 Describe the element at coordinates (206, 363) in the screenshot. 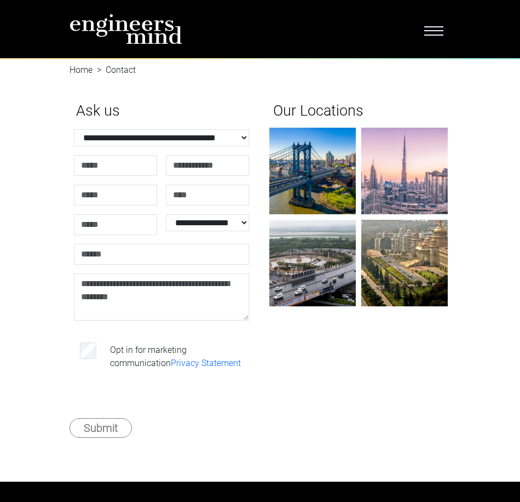

I see `a: Privacy Statement` at that location.